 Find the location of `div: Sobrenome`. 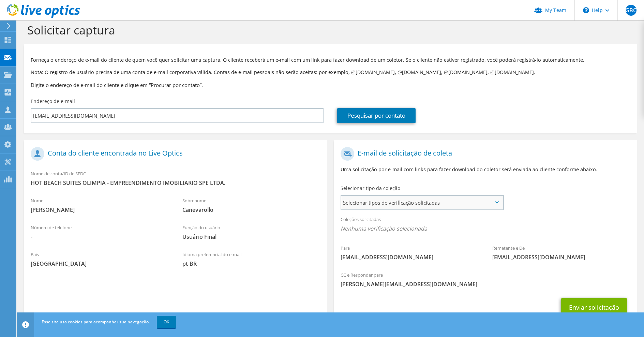

div: Sobrenome is located at coordinates (251, 205).